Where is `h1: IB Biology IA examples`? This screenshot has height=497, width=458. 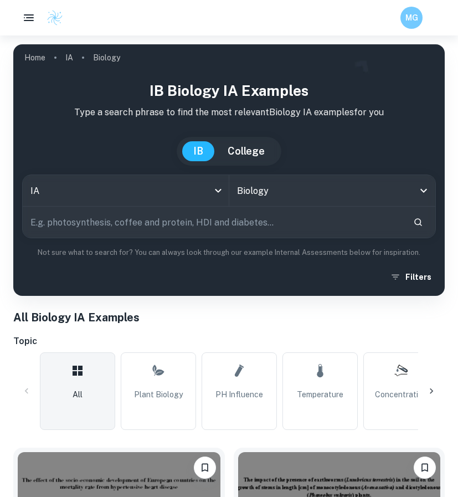
h1: IB Biology IA examples is located at coordinates (229, 90).